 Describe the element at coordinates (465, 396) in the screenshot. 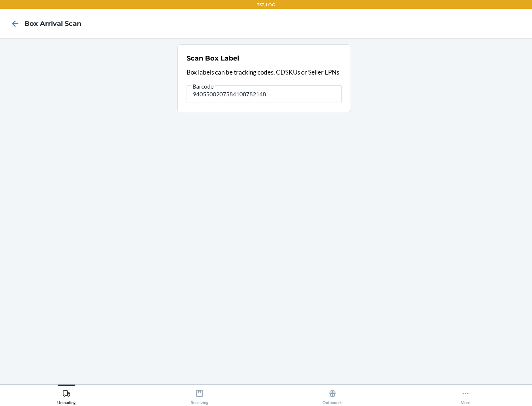

I see `div: More` at that location.